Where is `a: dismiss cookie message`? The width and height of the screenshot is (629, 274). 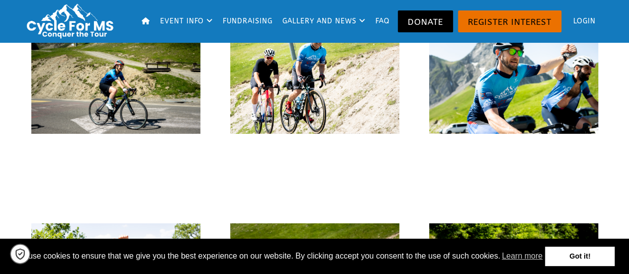 a: dismiss cookie message is located at coordinates (580, 257).